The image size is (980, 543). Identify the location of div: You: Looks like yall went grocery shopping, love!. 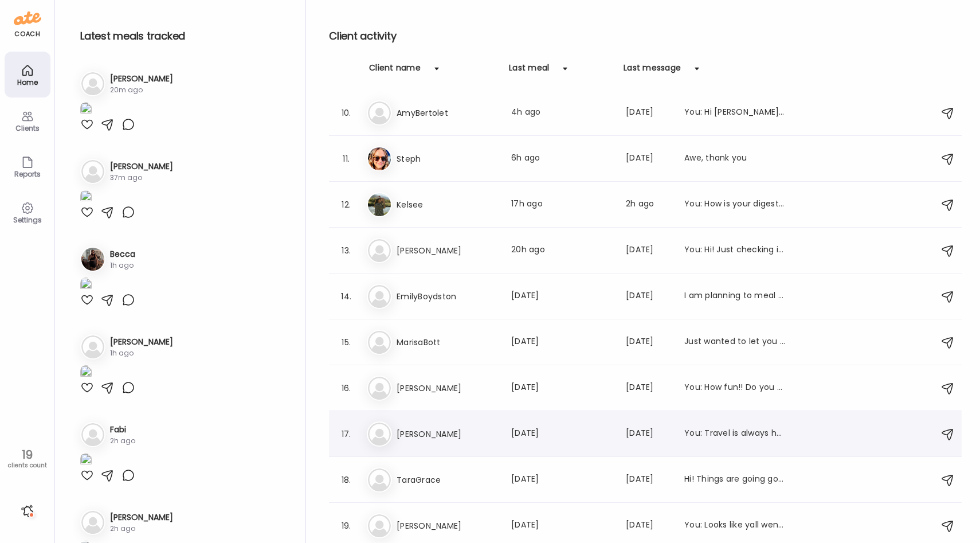
(734, 525).